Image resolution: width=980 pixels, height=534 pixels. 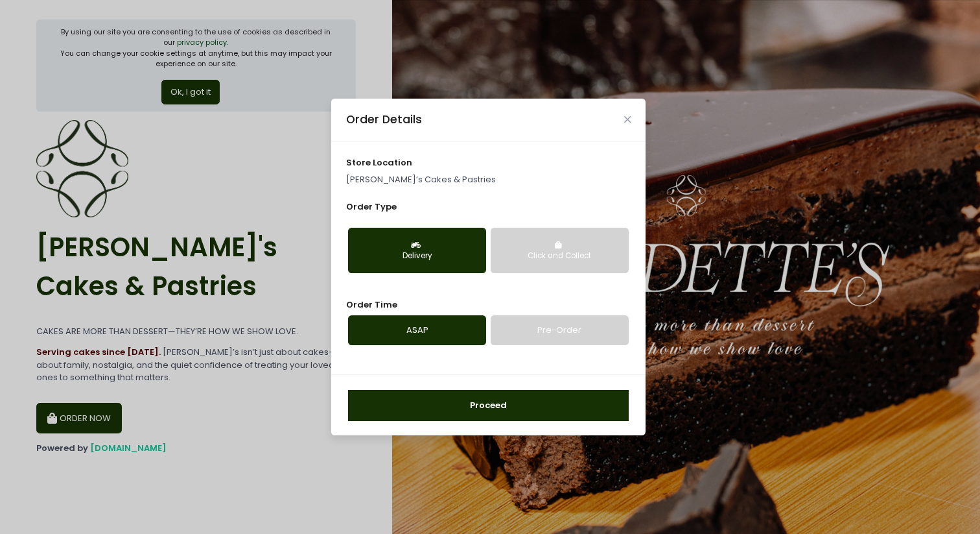 What do you see at coordinates (559, 330) in the screenshot?
I see `a: Pre-Order` at bounding box center [559, 330].